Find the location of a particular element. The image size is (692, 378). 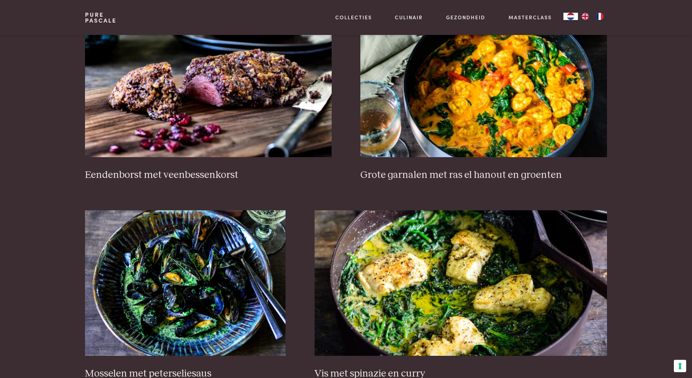

a: Culinair is located at coordinates (409, 17).